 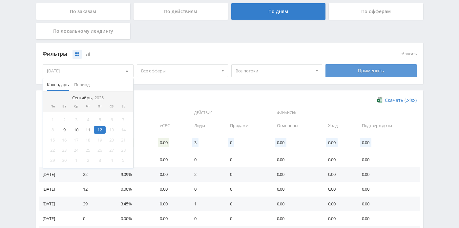 What do you see at coordinates (83, 11) in the screenshot?
I see `div: По заказам` at bounding box center [83, 11].